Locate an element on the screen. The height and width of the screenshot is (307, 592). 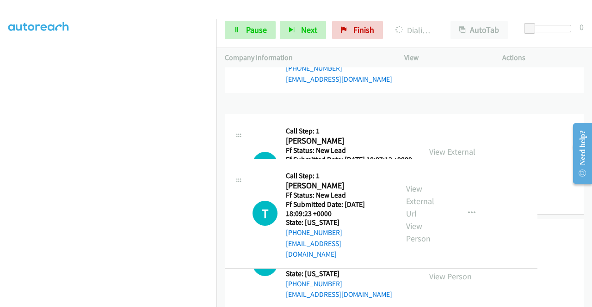
span: Finish is located at coordinates (363, 30).